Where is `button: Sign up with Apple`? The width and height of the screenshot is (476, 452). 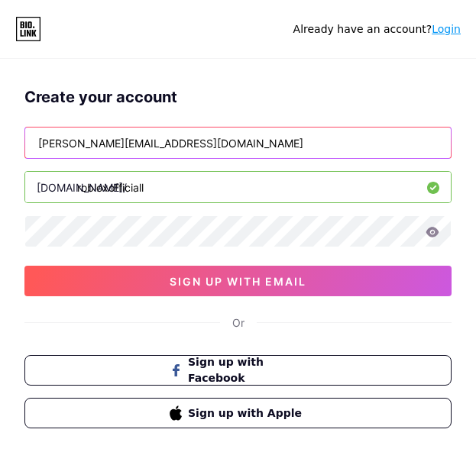 button: Sign up with Apple is located at coordinates (238, 413).